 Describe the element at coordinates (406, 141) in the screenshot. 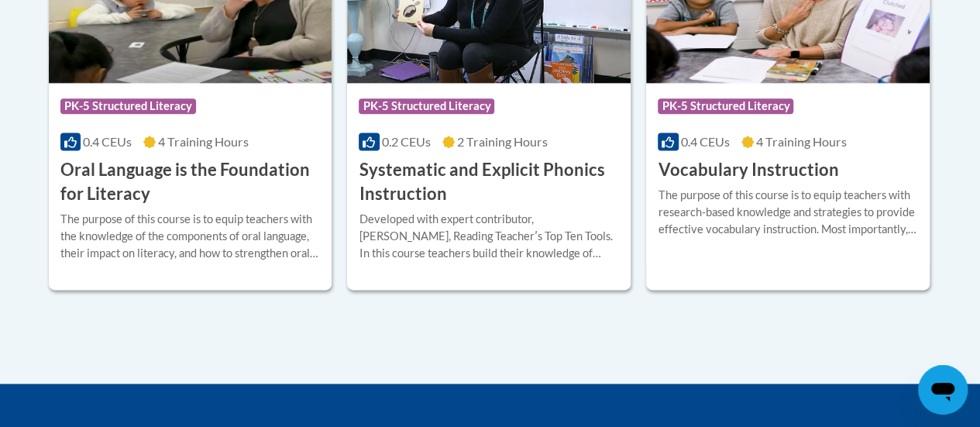

I see `span: 0.2 CEUs` at that location.